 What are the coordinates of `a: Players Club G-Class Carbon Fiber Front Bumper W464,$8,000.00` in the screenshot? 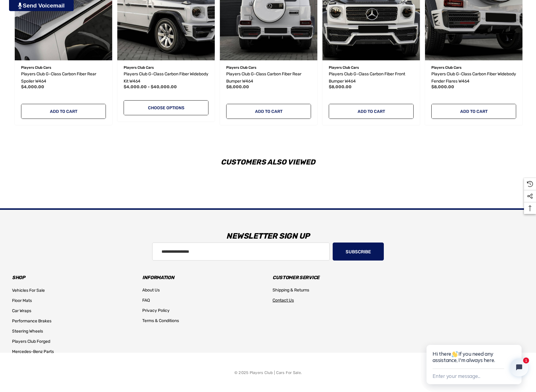 It's located at (371, 78).